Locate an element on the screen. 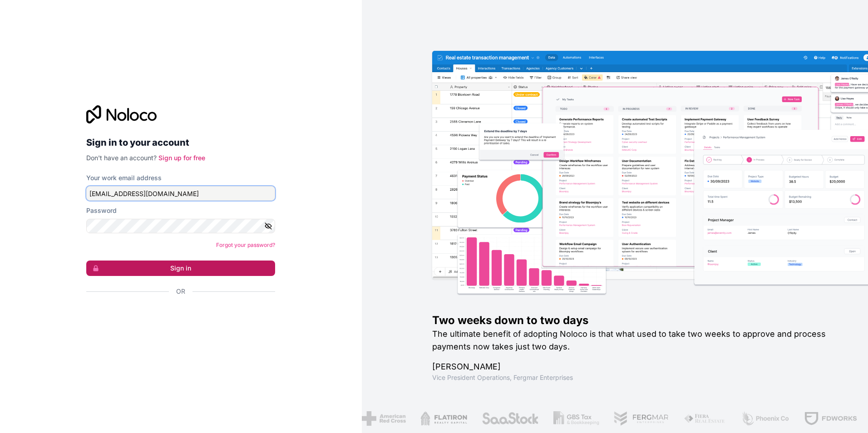 Image resolution: width=868 pixels, height=433 pixels. input: Email address is located at coordinates (181, 193).